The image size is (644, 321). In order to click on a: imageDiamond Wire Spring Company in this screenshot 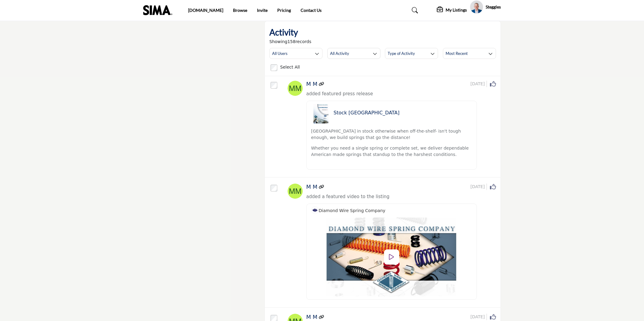, I will do `click(348, 210)`.